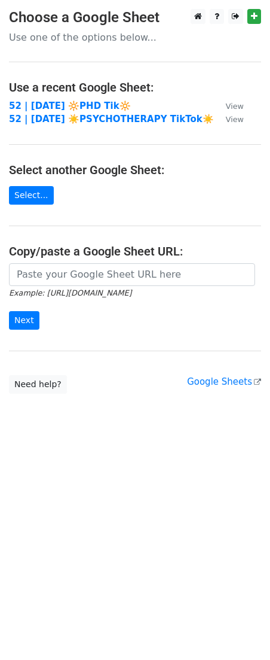  Describe the element at coordinates (135, 17) in the screenshot. I see `h3: Choose a Google Sheet` at that location.